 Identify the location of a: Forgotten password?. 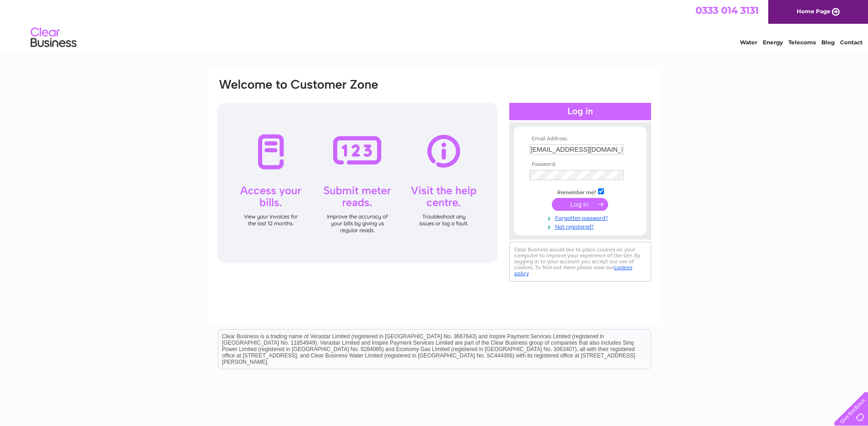
(581, 217).